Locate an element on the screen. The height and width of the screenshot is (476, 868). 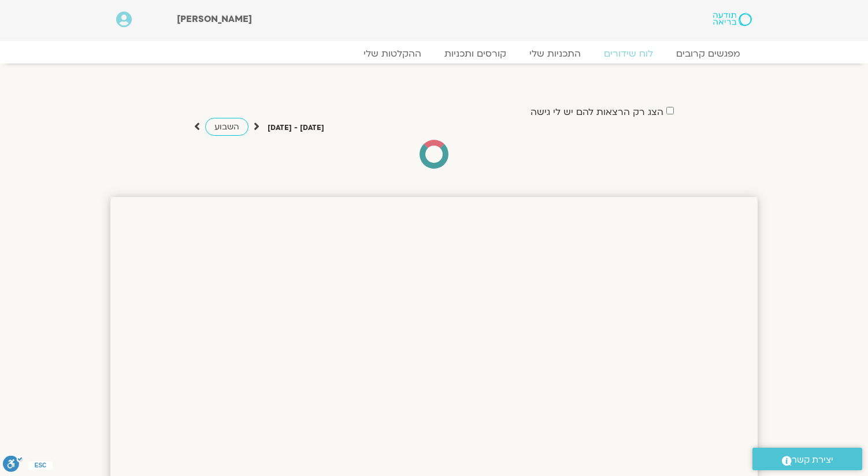
nav: Menu is located at coordinates (434, 54).